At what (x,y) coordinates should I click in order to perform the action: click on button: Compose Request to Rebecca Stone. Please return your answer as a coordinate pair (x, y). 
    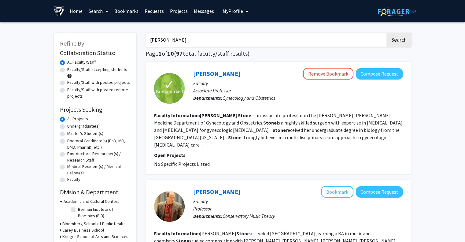
    Looking at the image, I should click on (379, 74).